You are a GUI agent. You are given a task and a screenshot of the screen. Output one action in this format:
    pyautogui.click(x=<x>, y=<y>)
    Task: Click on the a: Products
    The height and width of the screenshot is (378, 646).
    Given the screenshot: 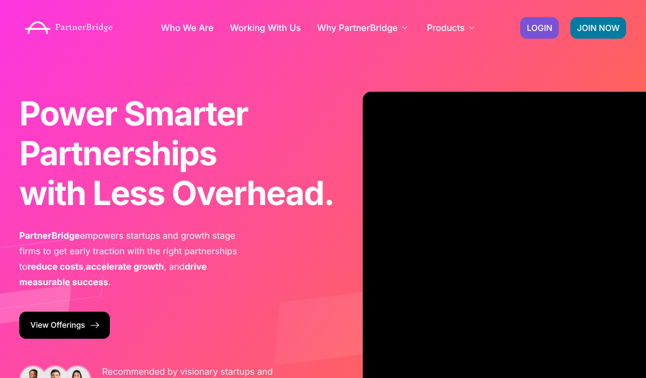 What is the action you would take?
    pyautogui.click(x=452, y=28)
    